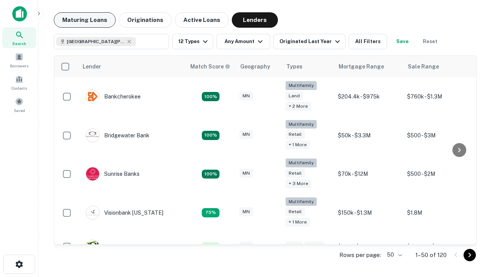 The height and width of the screenshot is (277, 492). Describe the element at coordinates (431, 255) in the screenshot. I see `p: 1–50 of 120` at that location.